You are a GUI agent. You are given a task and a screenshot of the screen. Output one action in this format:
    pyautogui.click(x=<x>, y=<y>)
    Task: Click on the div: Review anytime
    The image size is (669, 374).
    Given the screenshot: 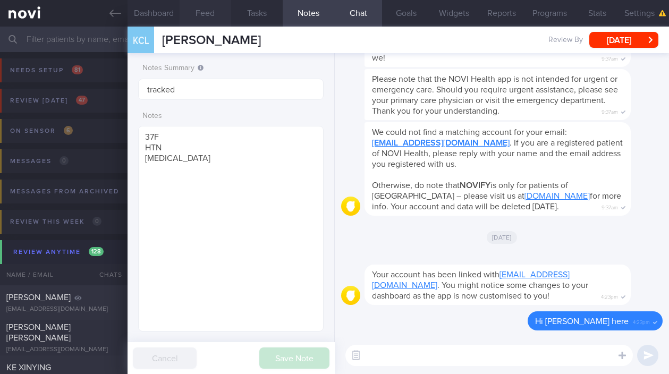 What is the action you would take?
    pyautogui.click(x=58, y=252)
    